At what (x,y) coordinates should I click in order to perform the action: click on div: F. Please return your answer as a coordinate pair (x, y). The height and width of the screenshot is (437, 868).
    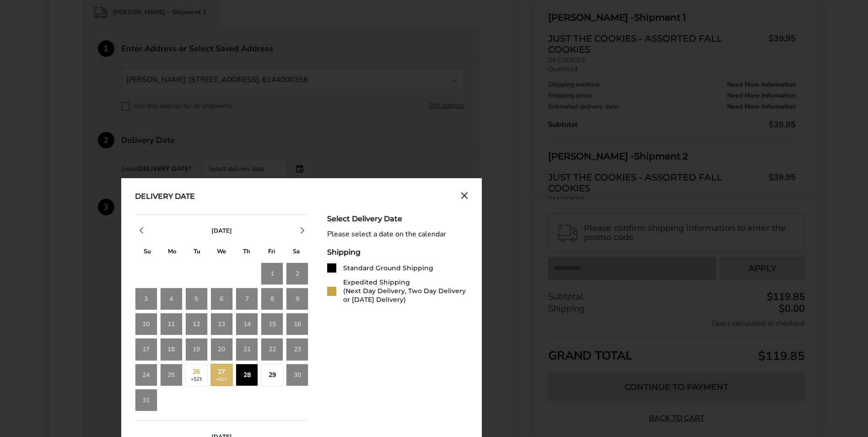
    Looking at the image, I should click on (272, 252).